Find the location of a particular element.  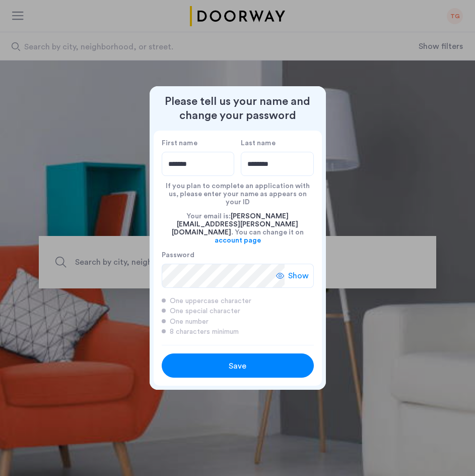

div: One special character is located at coordinates (238, 311).